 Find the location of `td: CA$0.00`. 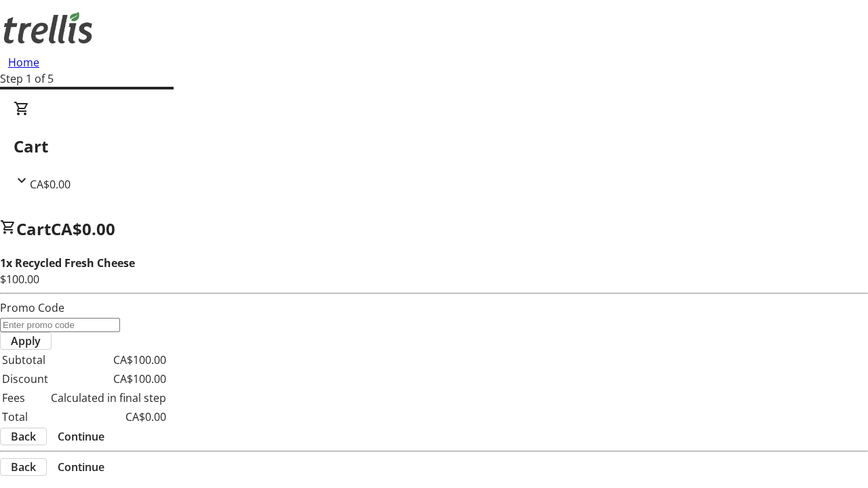

td: CA$0.00 is located at coordinates (109, 417).